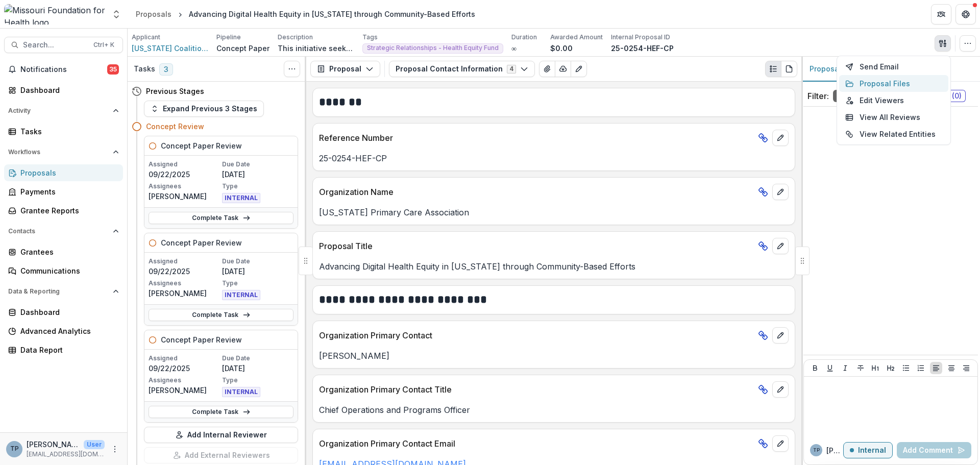  What do you see at coordinates (847, 96) in the screenshot?
I see `span: All ( 0 )` at bounding box center [847, 96].